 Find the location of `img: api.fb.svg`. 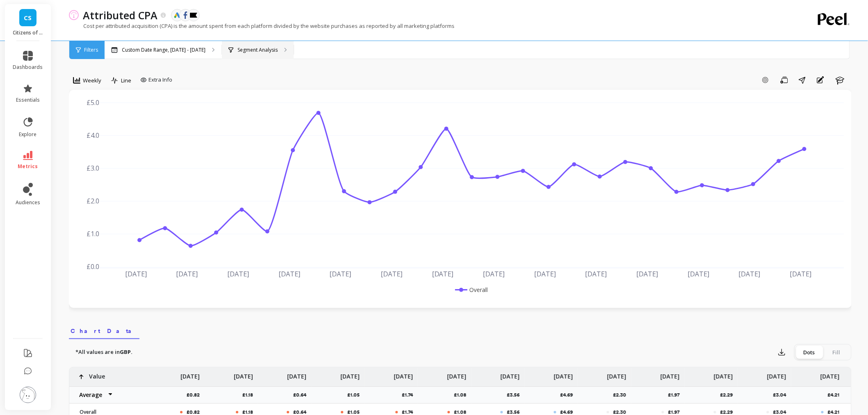

img: api.fb.svg is located at coordinates (185, 15).